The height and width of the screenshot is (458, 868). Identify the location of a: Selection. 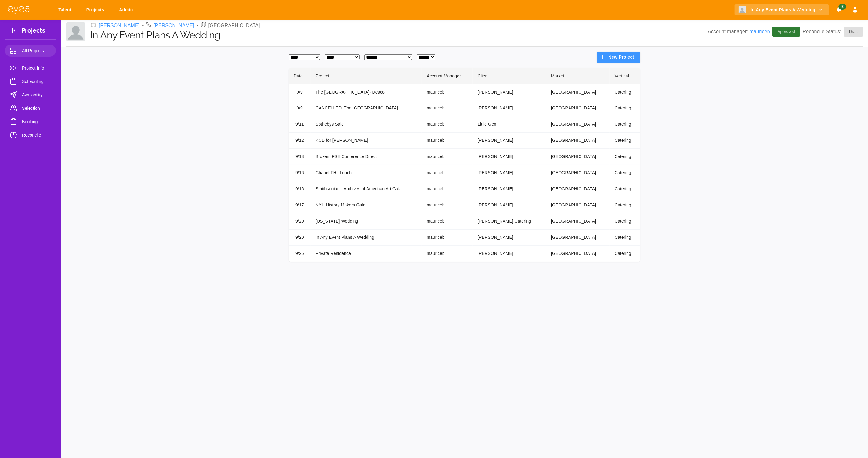
(30, 108).